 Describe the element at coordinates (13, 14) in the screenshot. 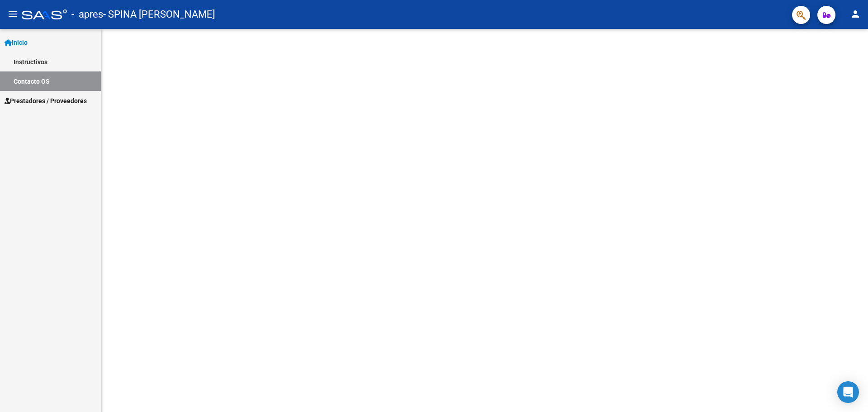

I see `mat-icon: menu` at that location.